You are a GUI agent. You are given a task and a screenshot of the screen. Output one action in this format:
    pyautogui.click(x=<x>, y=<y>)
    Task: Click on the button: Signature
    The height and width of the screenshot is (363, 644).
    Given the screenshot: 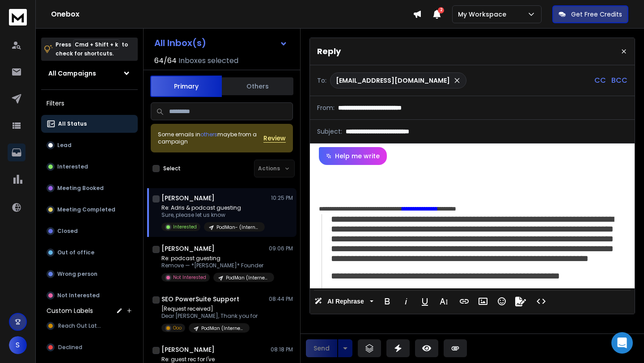 What is the action you would take?
    pyautogui.click(x=520, y=301)
    